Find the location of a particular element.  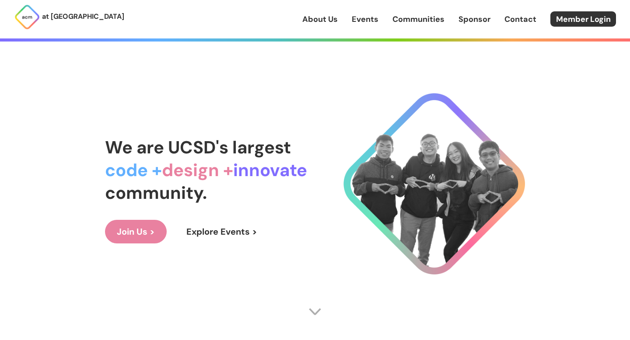

a: Contact is located at coordinates (520, 19).